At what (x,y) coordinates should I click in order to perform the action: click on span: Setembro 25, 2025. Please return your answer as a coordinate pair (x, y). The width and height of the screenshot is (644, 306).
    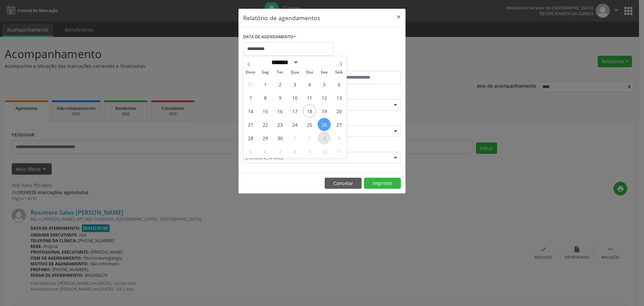
    Looking at the image, I should click on (309, 124).